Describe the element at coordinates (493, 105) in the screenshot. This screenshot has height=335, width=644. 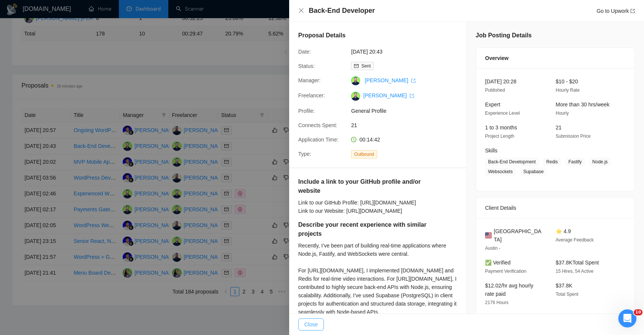
I see `span: Expert` at that location.